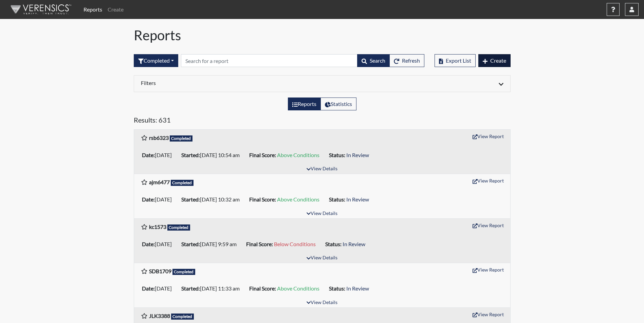 This screenshot has height=323, width=644. What do you see at coordinates (158, 227) in the screenshot?
I see `b: kc1573` at bounding box center [158, 227].